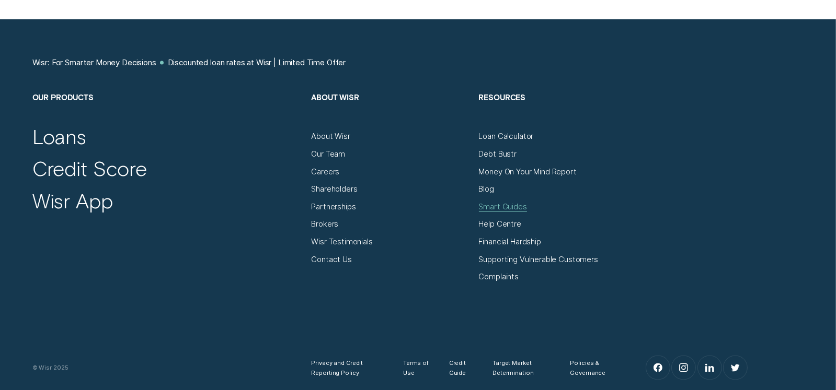  Describe the element at coordinates (417, 368) in the screenshot. I see `a: Terms of Use` at that location.